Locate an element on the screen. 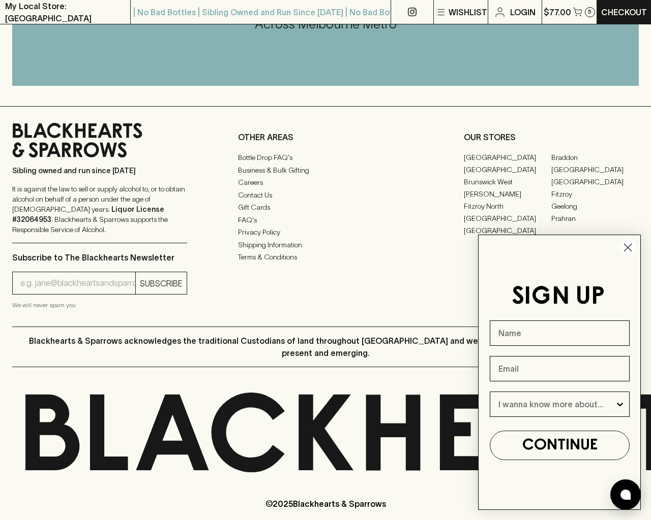  button: SUBSCRIBE is located at coordinates (161, 283).